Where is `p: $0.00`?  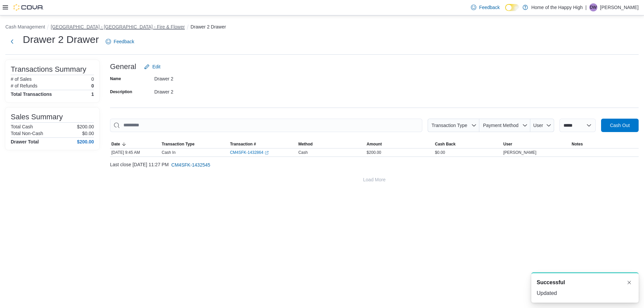 p: $0.00 is located at coordinates (88, 133).